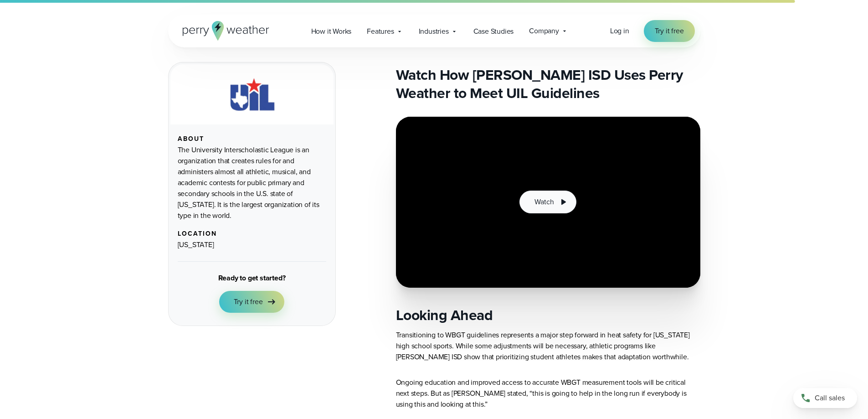 The height and width of the screenshot is (419, 868). Describe the element at coordinates (380, 31) in the screenshot. I see `span: Features` at that location.